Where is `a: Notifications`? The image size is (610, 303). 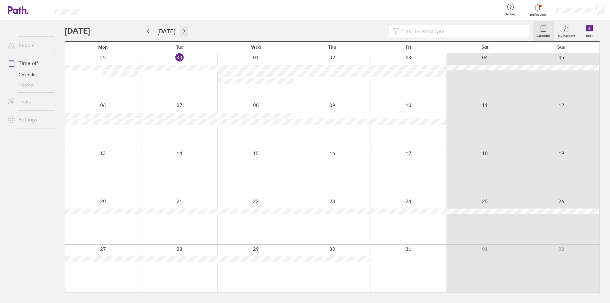
a: Notifications is located at coordinates (538, 10).